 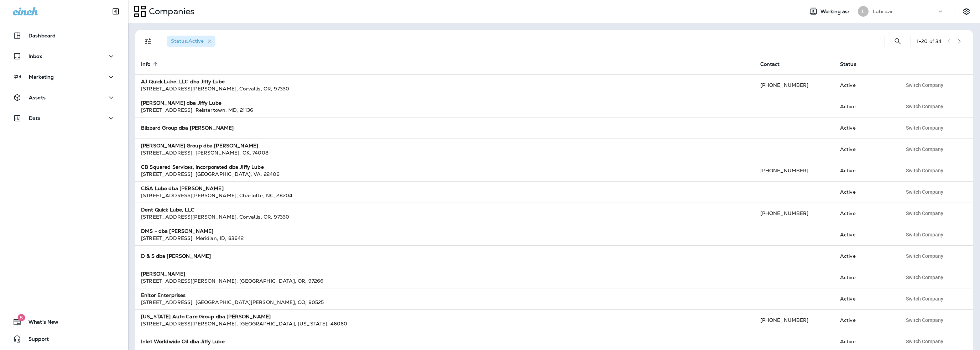 What do you see at coordinates (64, 56) in the screenshot?
I see `button: Inbox` at bounding box center [64, 56].